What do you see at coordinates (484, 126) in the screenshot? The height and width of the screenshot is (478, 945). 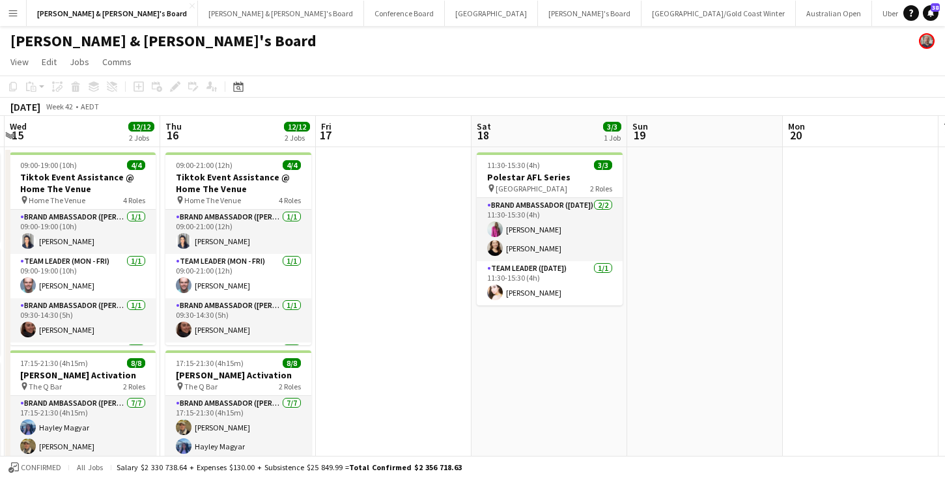 I see `span: Sat` at bounding box center [484, 126].